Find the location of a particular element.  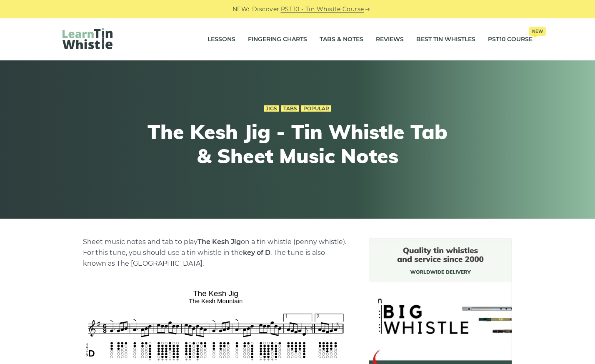

p: Sheet music notes and tab to play on a tin whistle (penny whistle). For this tune, you should use... is located at coordinates (216, 253).